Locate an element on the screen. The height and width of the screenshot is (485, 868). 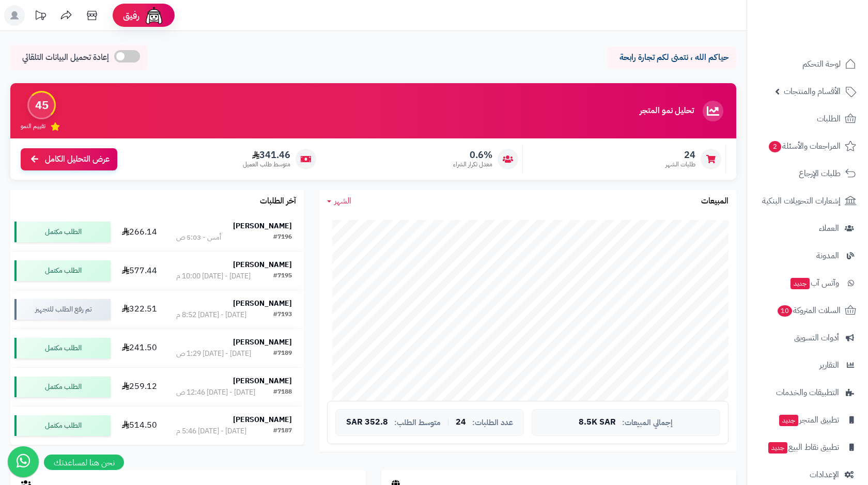
span: 8.5K SAR is located at coordinates (597, 422).